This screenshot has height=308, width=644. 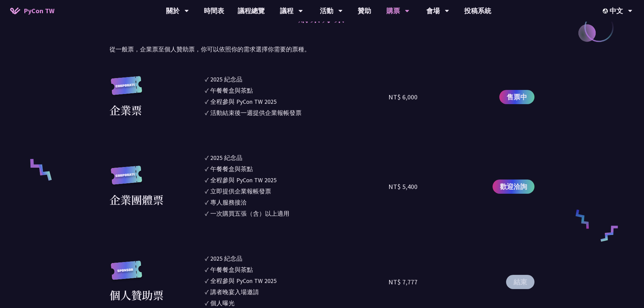 I want to click on div: NT$ 7,777, so click(x=403, y=282).